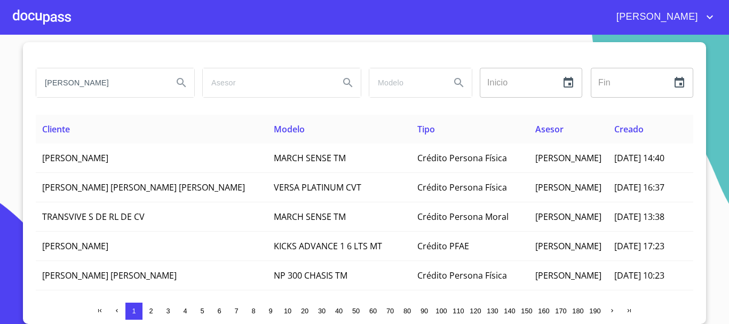 The image size is (729, 324). Describe the element at coordinates (527, 311) in the screenshot. I see `button: 150` at that location.